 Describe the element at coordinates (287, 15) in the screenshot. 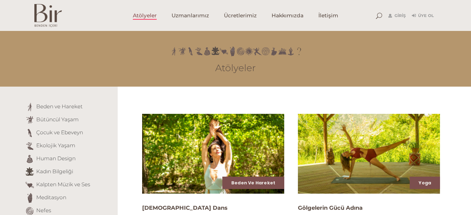

I see `span: Hakkımızda` at that location.